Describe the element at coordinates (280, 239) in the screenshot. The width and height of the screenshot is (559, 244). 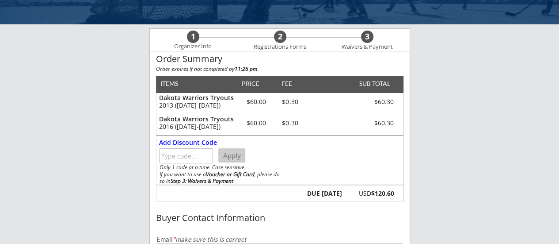
I see `div: Email` at that location.